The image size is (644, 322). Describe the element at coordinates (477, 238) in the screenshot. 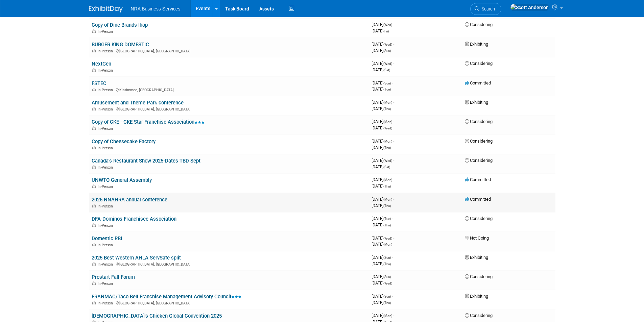

I see `span: Not Going` at that location.